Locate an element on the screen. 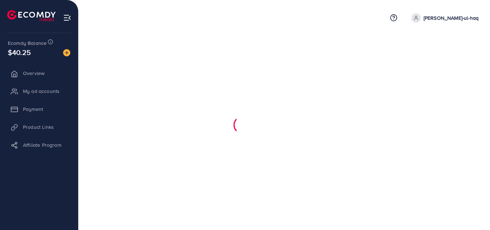 This screenshot has width=490, height=230. img: logo is located at coordinates (31, 15).